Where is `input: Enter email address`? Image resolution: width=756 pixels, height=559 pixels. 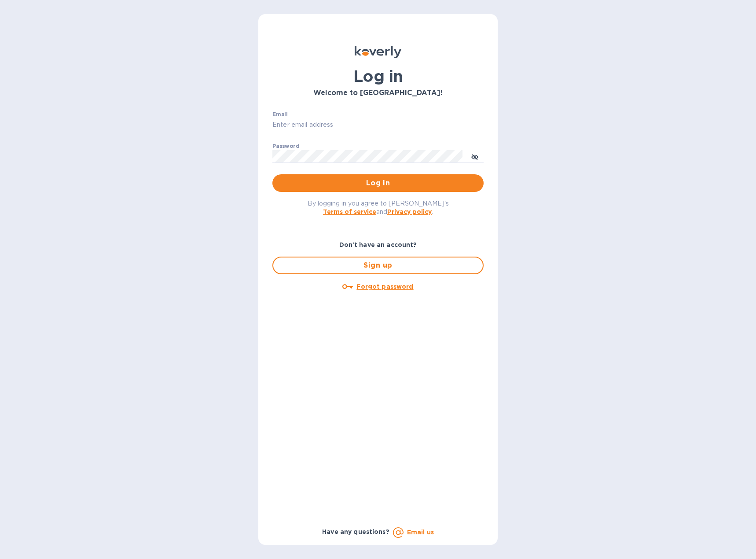 input: Enter email address is located at coordinates (378, 125).